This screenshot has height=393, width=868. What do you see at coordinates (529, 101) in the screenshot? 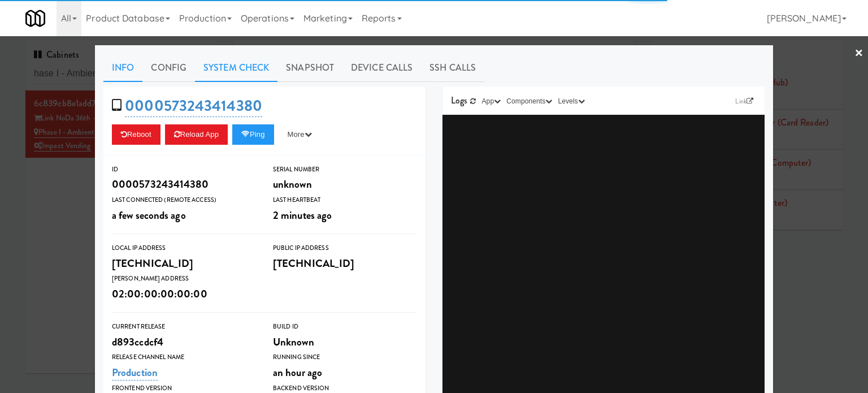
I see `button: Components` at bounding box center [529, 101].